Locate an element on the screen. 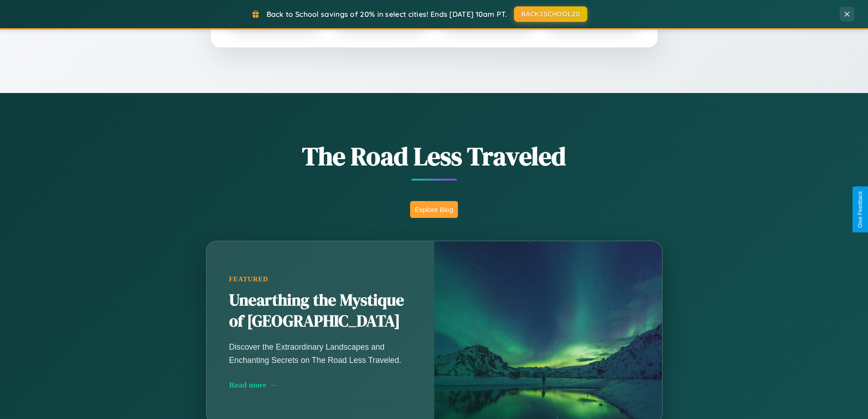  p: Discover the Extraordinary Landscapes and Enchanting Secrets on The Road Less Traveled. is located at coordinates (321, 354).